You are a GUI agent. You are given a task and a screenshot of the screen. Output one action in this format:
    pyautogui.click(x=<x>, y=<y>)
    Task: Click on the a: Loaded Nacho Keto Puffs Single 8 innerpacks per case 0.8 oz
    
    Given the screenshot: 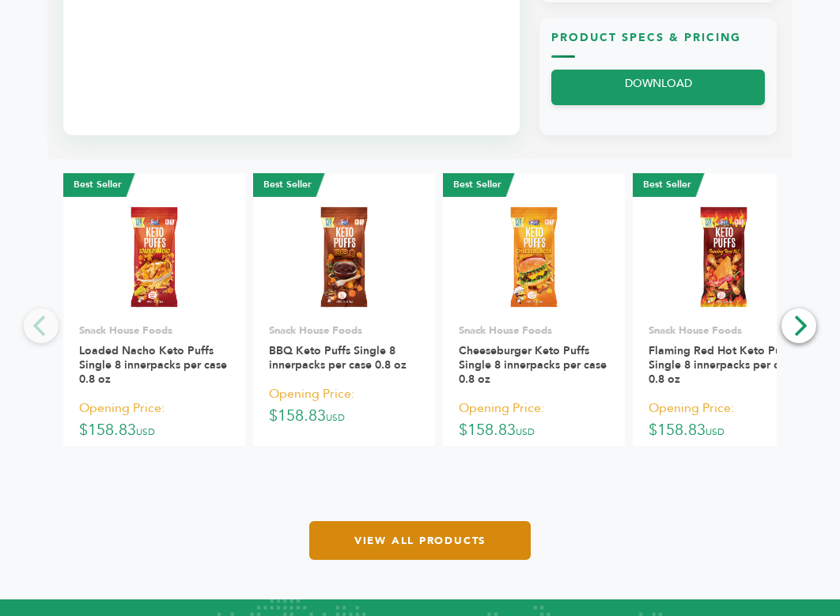 What is the action you would take?
    pyautogui.click(x=153, y=365)
    